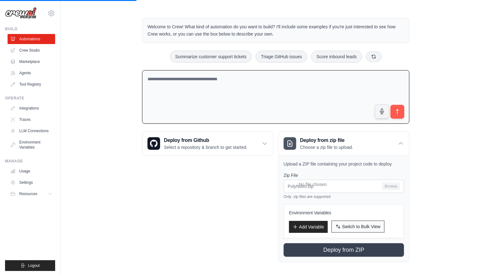 The image size is (491, 276). What do you see at coordinates (276, 31) in the screenshot?
I see `p: Welcome to Crew! What kind of automation do you want to build? I'll include some examples if you'...` at bounding box center [276, 31].